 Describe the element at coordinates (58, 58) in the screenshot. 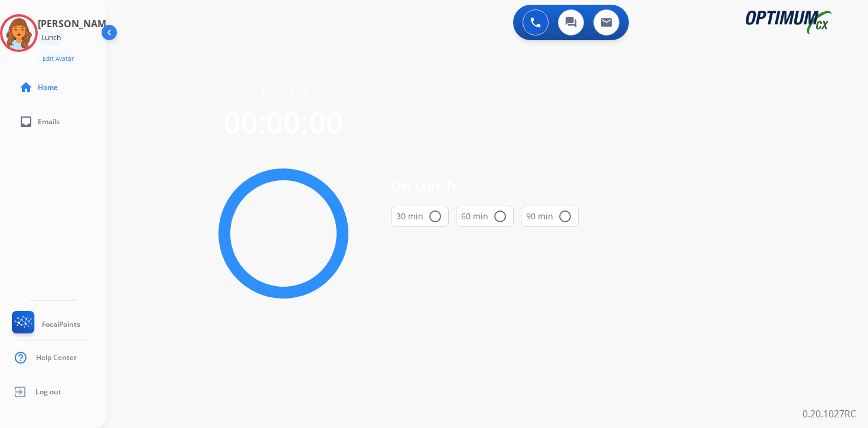

I see `button: Edit Avatar` at that location.